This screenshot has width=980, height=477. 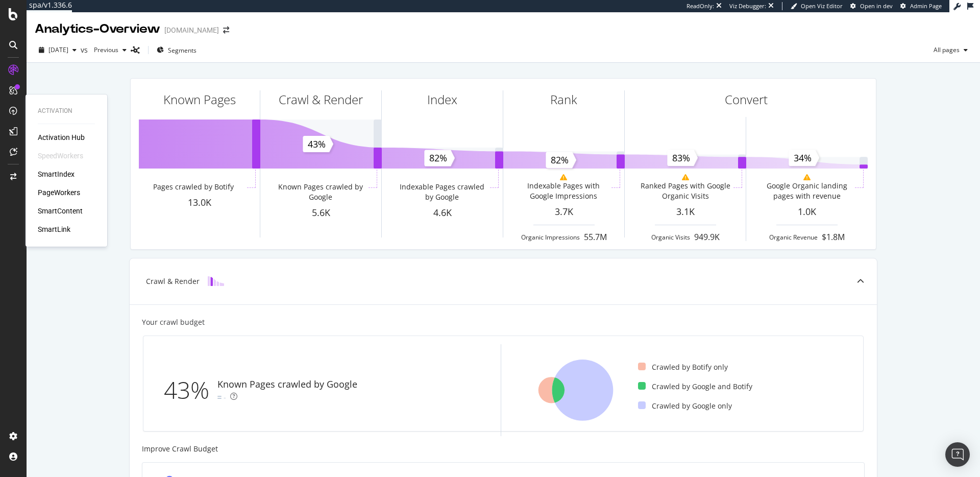 I want to click on span: Open in dev, so click(x=876, y=6).